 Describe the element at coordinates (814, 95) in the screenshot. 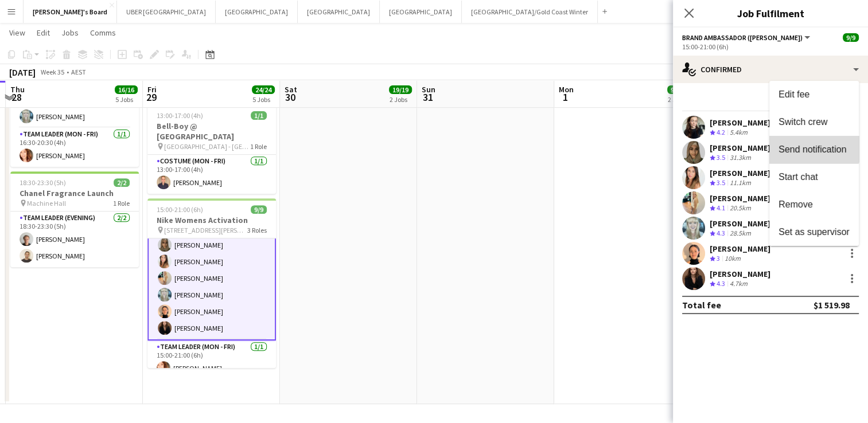

I see `button: Edit fee` at that location.